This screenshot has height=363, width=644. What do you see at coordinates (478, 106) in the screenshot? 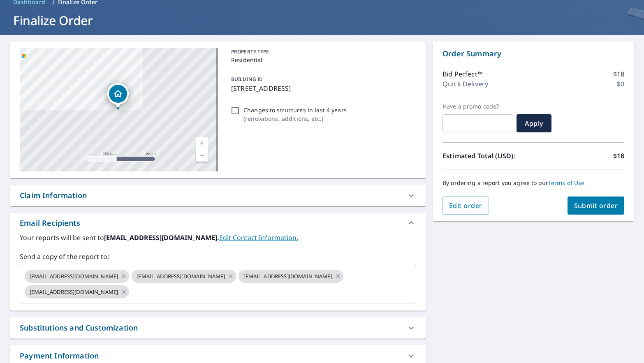
I see `label: Have a promo code?` at bounding box center [478, 106].